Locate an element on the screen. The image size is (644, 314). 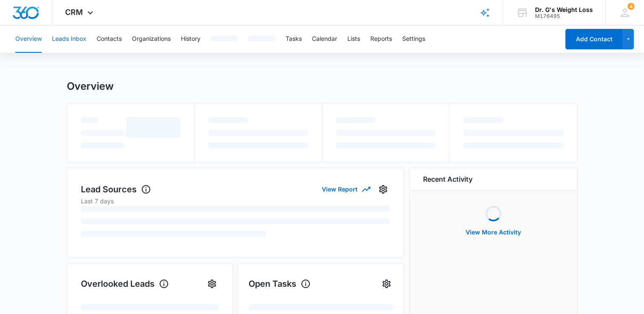
h1: Overview is located at coordinates (90, 86).